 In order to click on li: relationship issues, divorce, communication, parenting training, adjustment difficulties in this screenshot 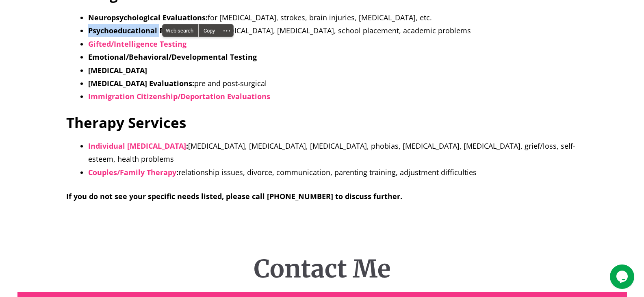, I will do `click(333, 172)`.